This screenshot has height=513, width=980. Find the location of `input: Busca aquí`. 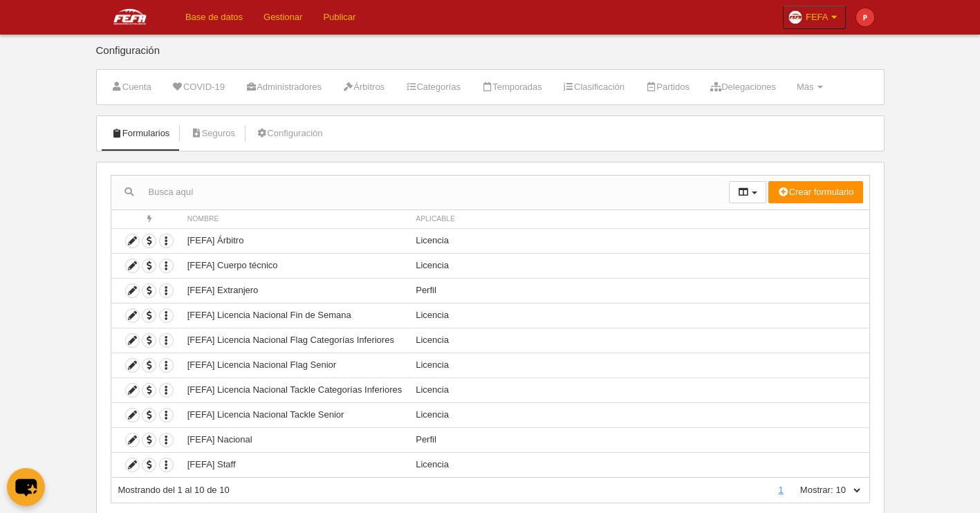

input: Busca aquí is located at coordinates (420, 192).